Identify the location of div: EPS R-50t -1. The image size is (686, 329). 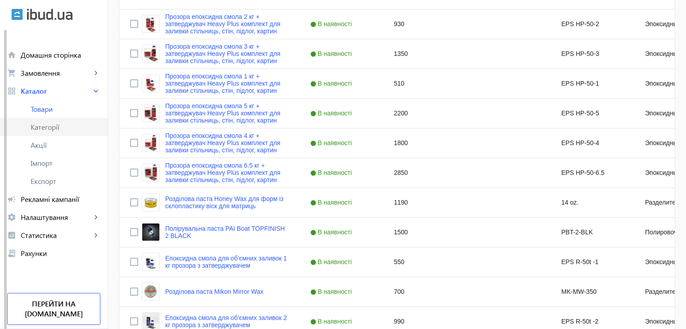
(592, 262).